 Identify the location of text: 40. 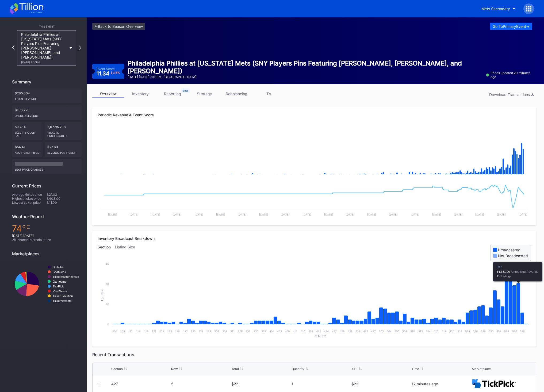
(107, 284).